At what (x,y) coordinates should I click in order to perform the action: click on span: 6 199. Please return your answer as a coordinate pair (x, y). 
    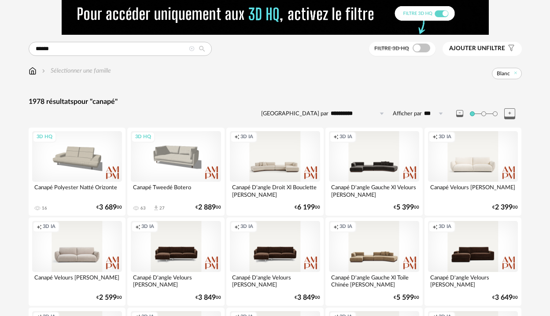
    Looking at the image, I should click on (306, 207).